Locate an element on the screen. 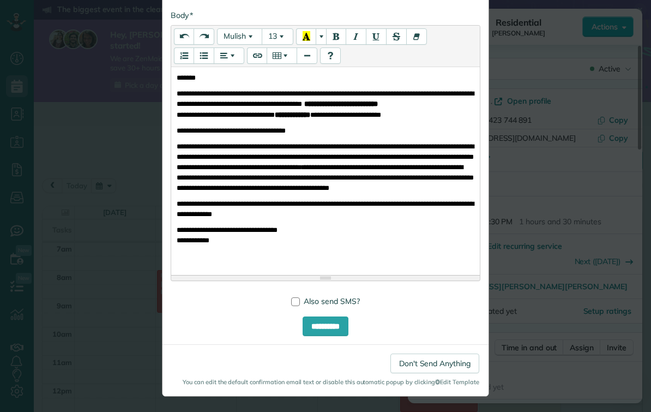 This screenshot has width=651, height=412. label: Body is located at coordinates (182, 15).